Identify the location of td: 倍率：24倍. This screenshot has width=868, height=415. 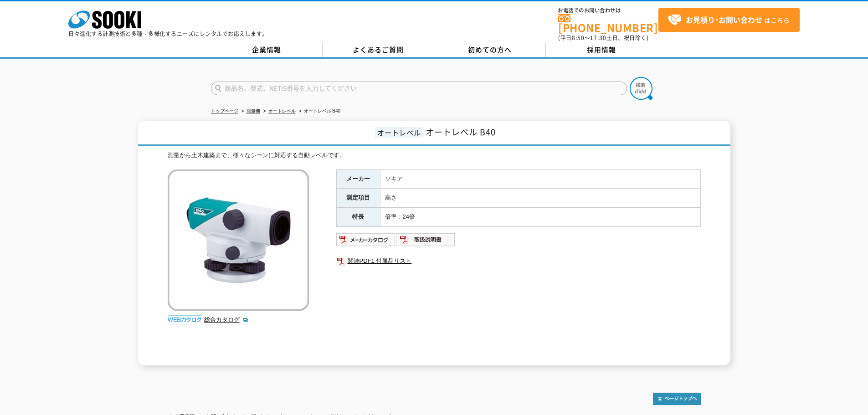
(540, 217).